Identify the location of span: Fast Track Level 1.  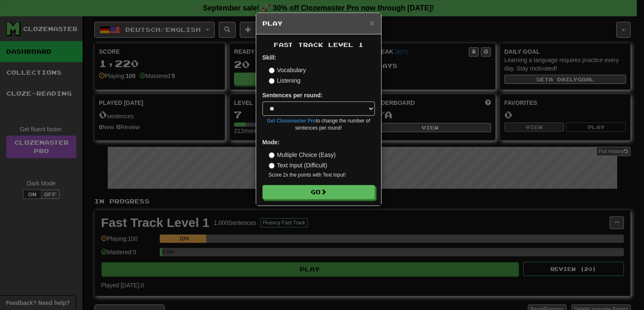
(319, 44).